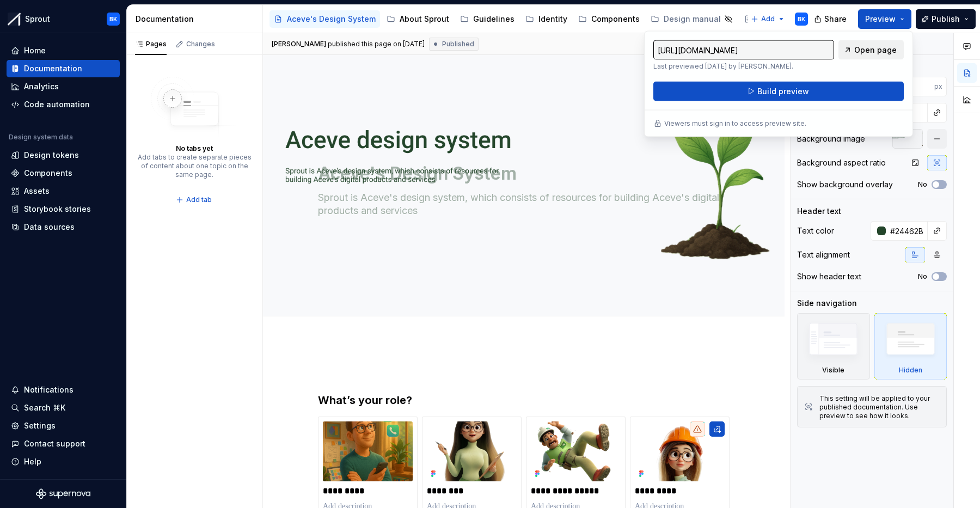 The height and width of the screenshot is (508, 980). What do you see at coordinates (819, 211) in the screenshot?
I see `div: Header text` at bounding box center [819, 211].